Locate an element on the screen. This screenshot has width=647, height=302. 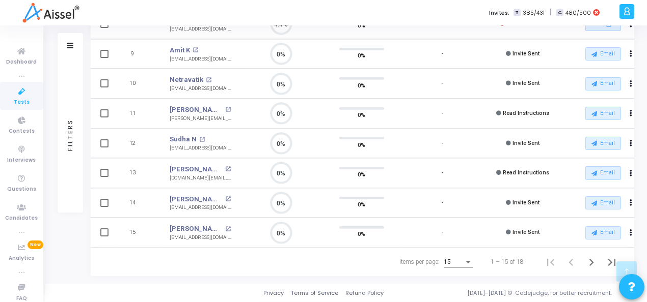
span: T is located at coordinates (516, 13).